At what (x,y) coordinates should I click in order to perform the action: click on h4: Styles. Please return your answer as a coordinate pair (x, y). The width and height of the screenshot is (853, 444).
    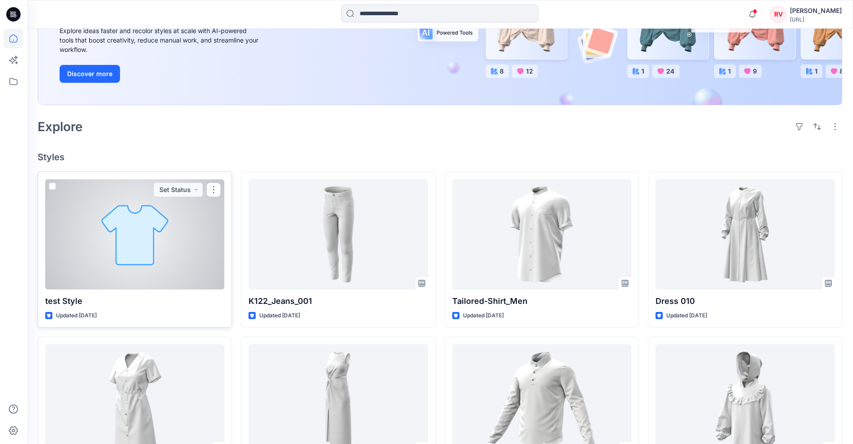
    Looking at the image, I should click on (440, 157).